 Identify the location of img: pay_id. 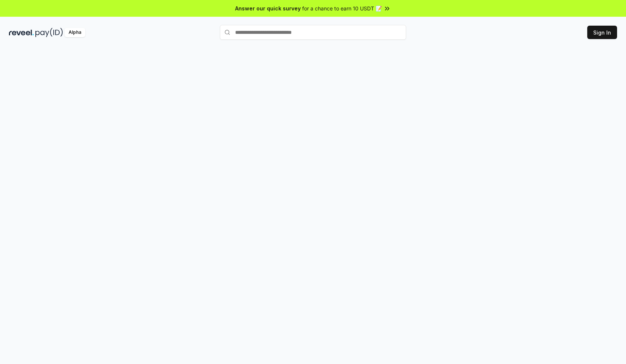
(49, 32).